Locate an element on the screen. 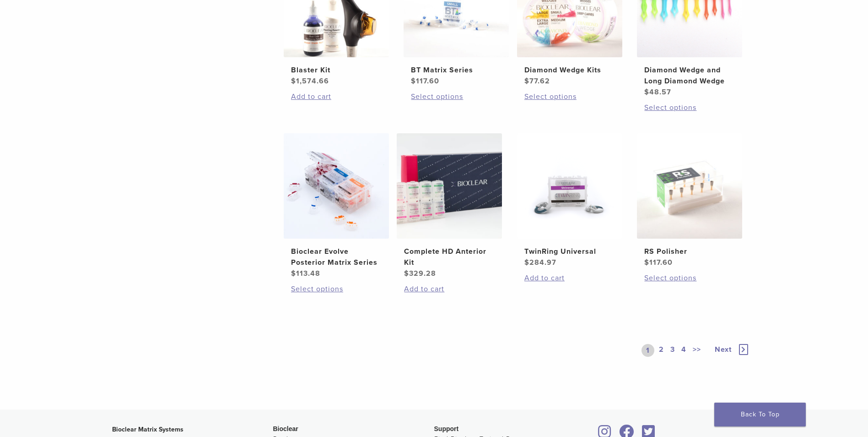 Image resolution: width=868 pixels, height=437 pixels. a: Add to cart: “TwinRing Universal” is located at coordinates (570, 278).